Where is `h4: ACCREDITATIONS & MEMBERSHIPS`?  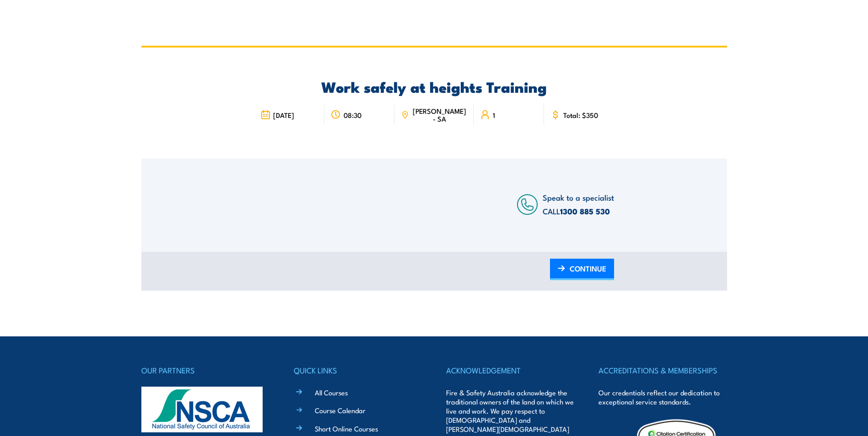
h4: ACCREDITATIONS & MEMBERSHIPS is located at coordinates (663, 370).